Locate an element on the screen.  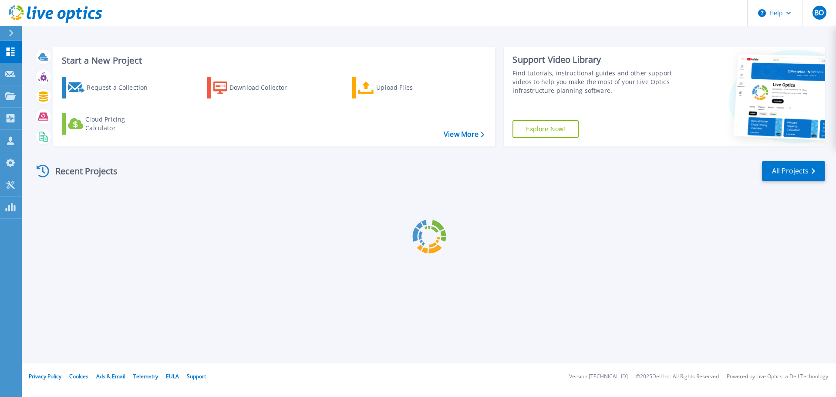
div: Request a Collection is located at coordinates (122, 88).